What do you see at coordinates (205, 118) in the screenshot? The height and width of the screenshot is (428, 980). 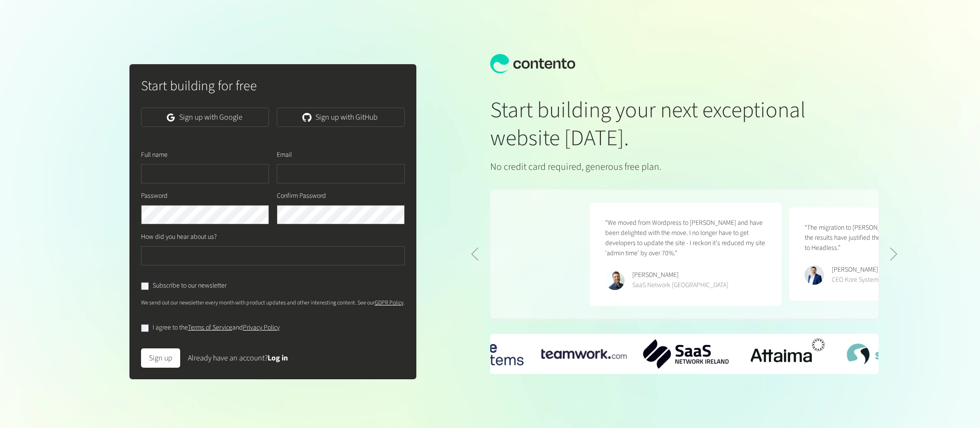 I see `a: Sign up with Google` at bounding box center [205, 118].